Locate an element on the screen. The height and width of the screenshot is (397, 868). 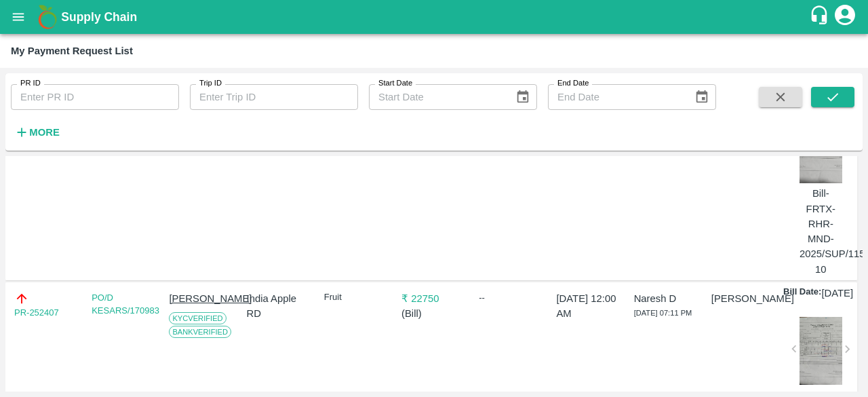
p: ₹ 22750 is located at coordinates (434, 298).